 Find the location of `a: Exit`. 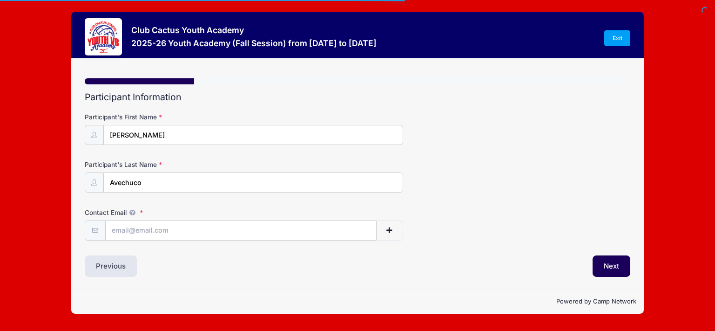

a: Exit is located at coordinates (617, 38).